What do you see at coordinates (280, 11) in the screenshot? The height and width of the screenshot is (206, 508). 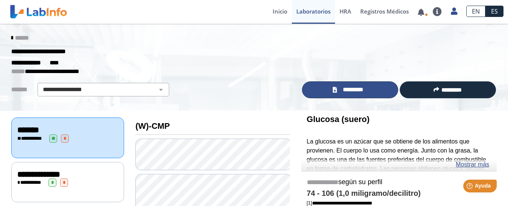 I see `font: Inicio` at bounding box center [280, 11].